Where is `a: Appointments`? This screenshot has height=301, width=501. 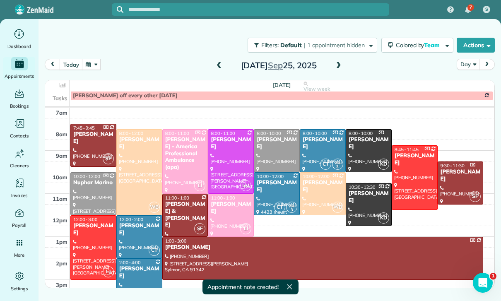 a: Appointments is located at coordinates (19, 69).